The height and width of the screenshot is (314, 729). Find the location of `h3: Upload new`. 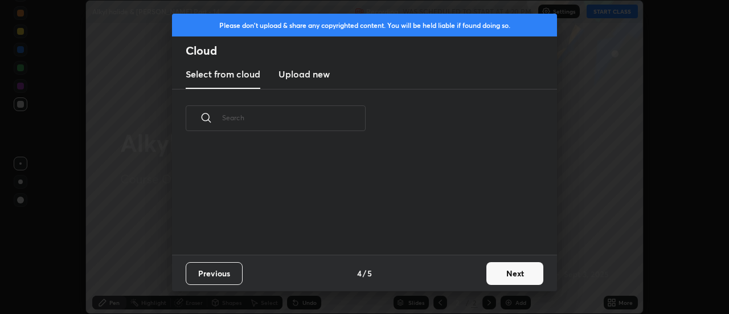

h3: Upload new is located at coordinates (304, 74).